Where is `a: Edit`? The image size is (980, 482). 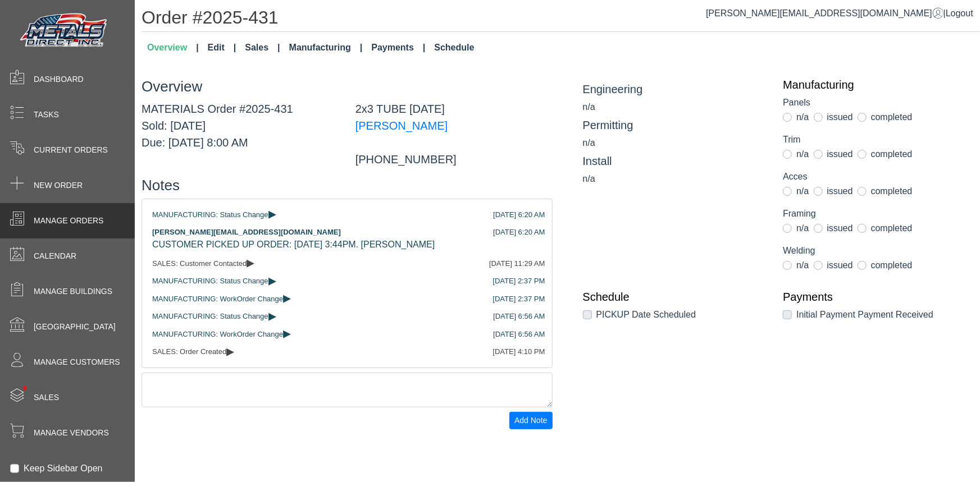 a: Edit is located at coordinates (222, 48).